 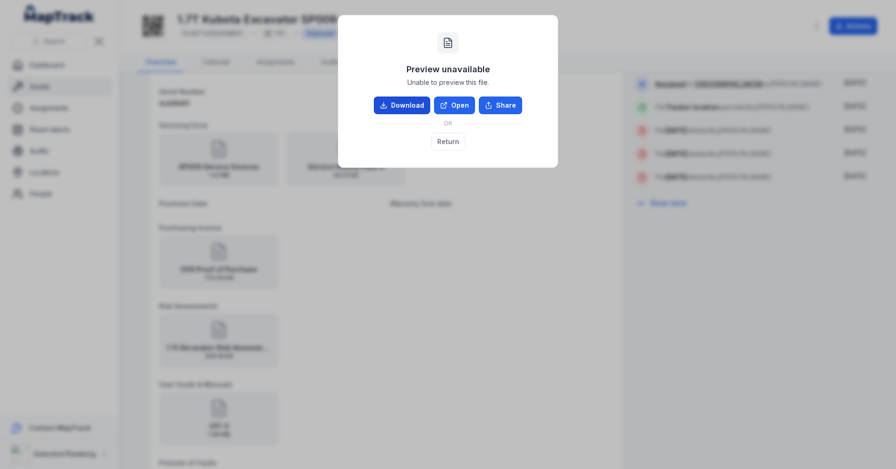 What do you see at coordinates (448, 124) in the screenshot?
I see `div: OR` at bounding box center [448, 124].